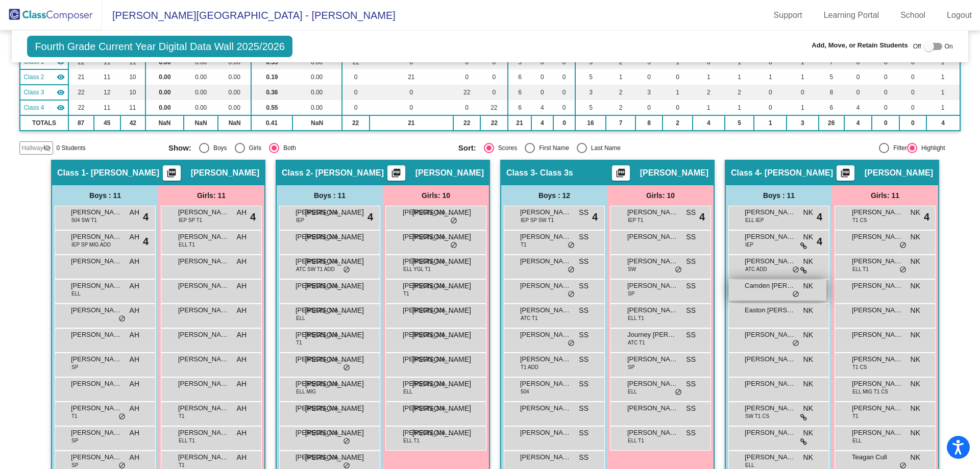  What do you see at coordinates (635, 220) in the screenshot?
I see `span: IEP T1` at bounding box center [635, 220].